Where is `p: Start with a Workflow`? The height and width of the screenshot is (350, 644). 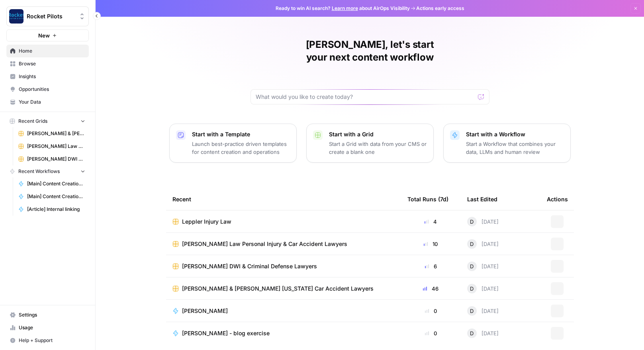
p: Start with a Workflow is located at coordinates (515, 134).